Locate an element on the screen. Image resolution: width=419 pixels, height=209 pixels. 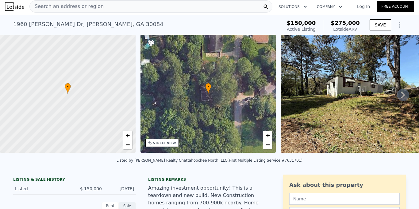
div: LISTING & SALE HISTORY is located at coordinates (75, 180).